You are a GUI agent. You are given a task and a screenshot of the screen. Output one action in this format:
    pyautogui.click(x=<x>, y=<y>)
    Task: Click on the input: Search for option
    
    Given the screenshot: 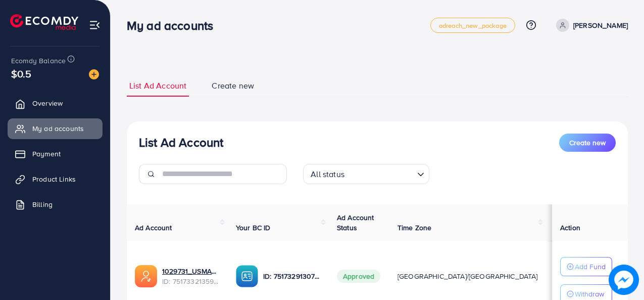 What is the action you would take?
    pyautogui.click(x=380, y=173)
    